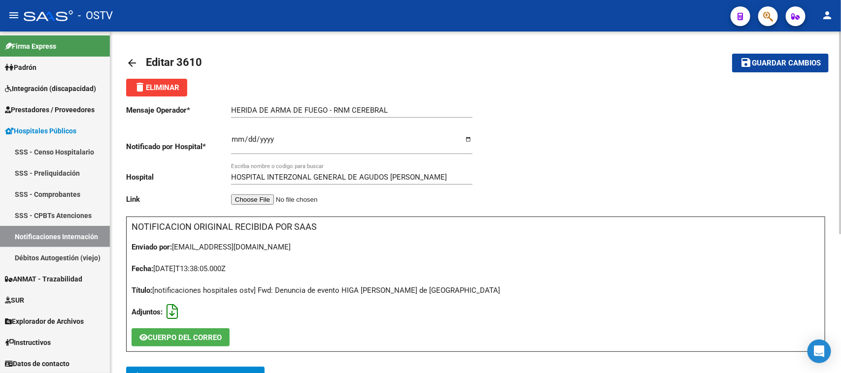 The height and width of the screenshot is (373, 841). Describe the element at coordinates (21, 68) in the screenshot. I see `span: Padrón` at that location.